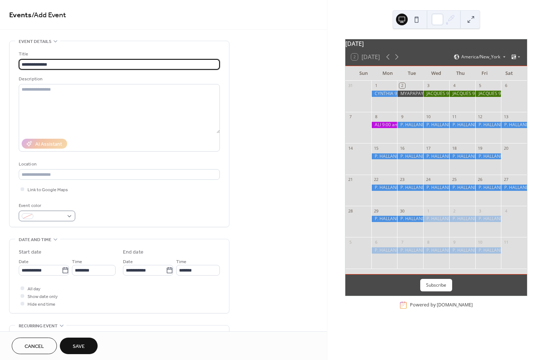  I want to click on div: 26, so click(480, 179).